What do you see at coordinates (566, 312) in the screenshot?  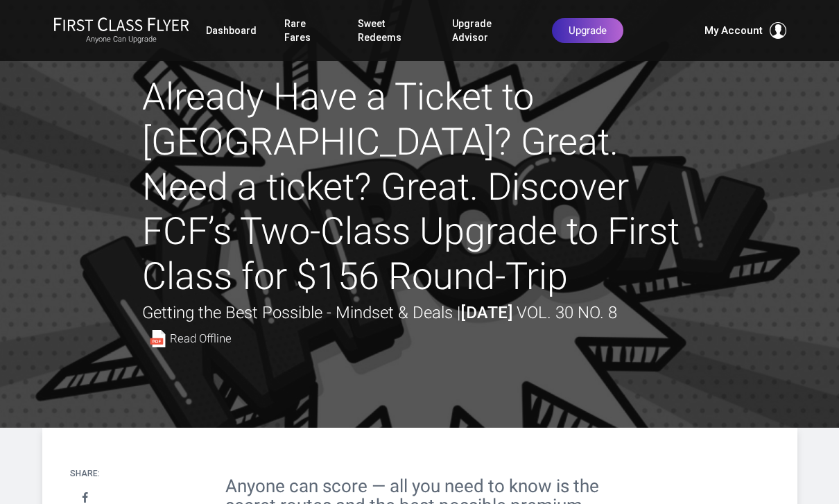 I see `span: Vol. 30 No. 8` at bounding box center [566, 312].